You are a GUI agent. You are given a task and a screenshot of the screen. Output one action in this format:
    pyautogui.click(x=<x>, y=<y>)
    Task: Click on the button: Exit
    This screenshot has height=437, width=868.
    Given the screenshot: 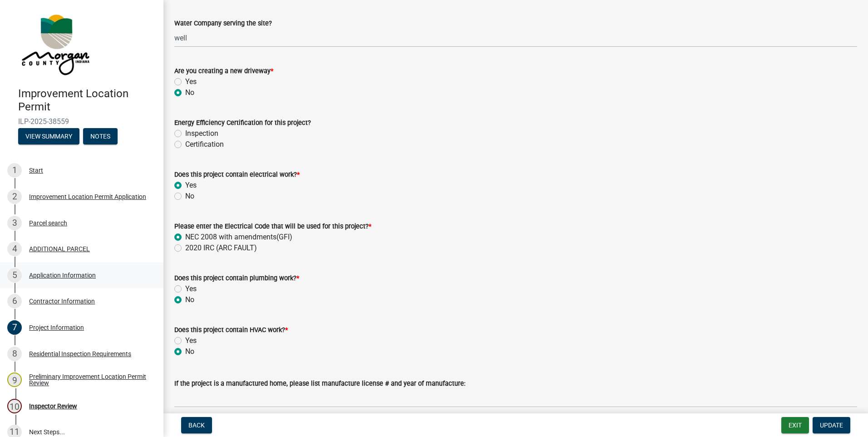 What is the action you would take?
    pyautogui.click(x=795, y=425)
    